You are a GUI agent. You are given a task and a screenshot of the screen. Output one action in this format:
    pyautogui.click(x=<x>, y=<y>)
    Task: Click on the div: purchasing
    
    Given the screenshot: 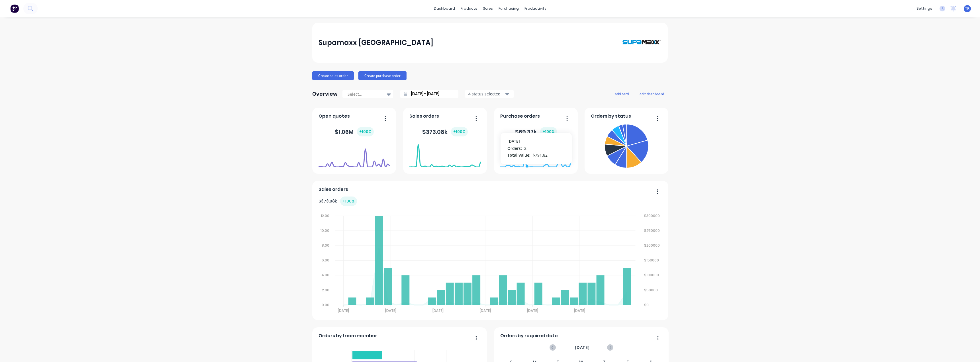 What is the action you would take?
    pyautogui.click(x=509, y=9)
    